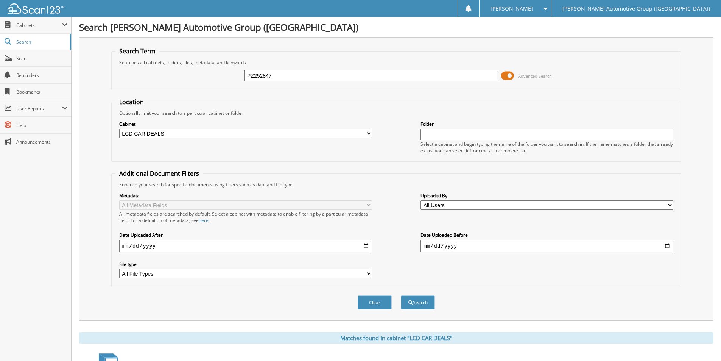 The image size is (721, 361). Describe the element at coordinates (159, 173) in the screenshot. I see `legend: Additional Document Filters` at that location.